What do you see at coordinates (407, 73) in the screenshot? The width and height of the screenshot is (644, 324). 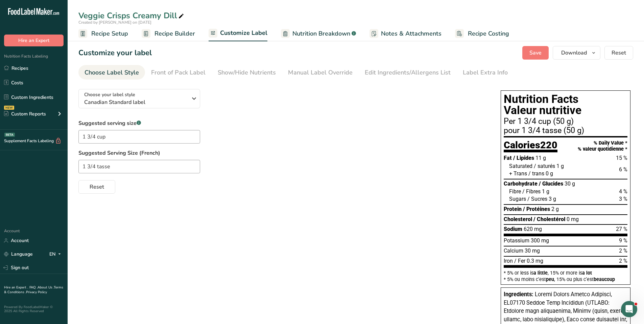 I see `div: Edit Ingredients/Allergens List` at bounding box center [407, 73].